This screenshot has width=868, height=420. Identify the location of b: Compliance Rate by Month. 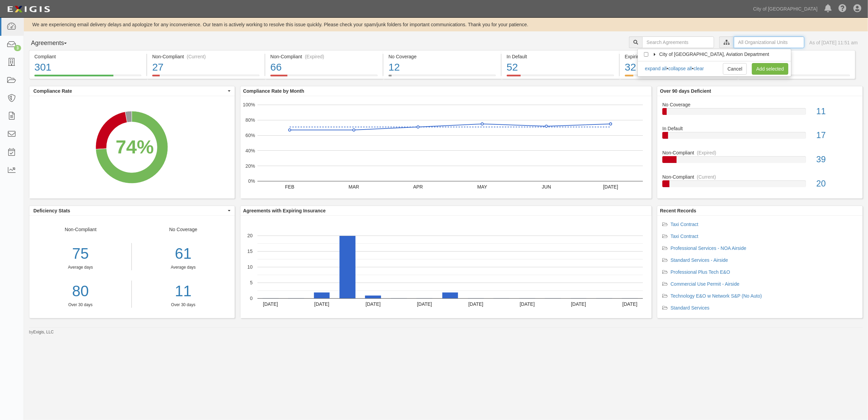
(274, 91).